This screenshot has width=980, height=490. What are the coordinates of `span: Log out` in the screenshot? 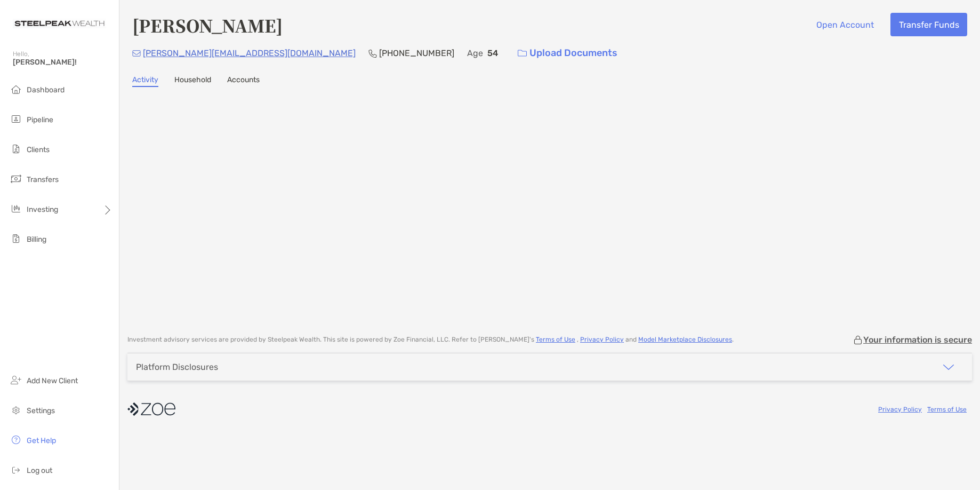 It's located at (40, 470).